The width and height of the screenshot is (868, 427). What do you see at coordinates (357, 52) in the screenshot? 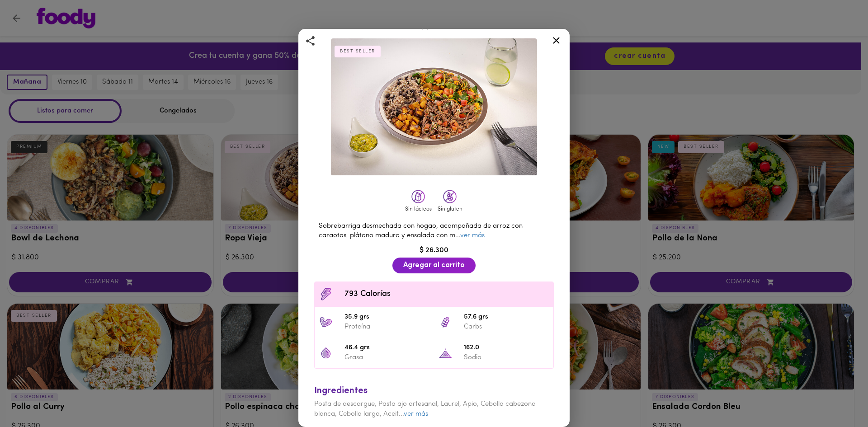
I see `div: BEST SELLER` at bounding box center [357, 52].